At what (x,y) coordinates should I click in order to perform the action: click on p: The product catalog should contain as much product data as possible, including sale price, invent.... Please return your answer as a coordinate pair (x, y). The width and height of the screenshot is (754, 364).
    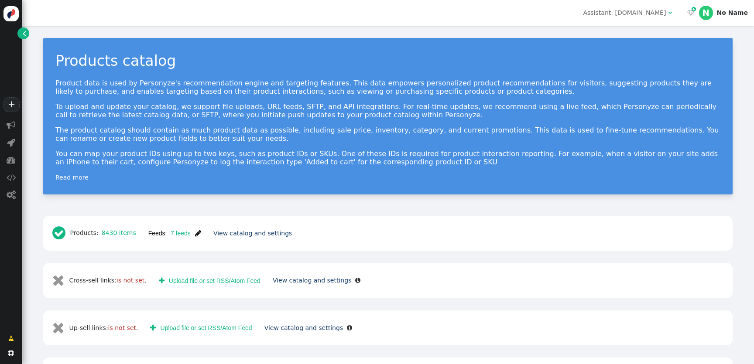
    Looking at the image, I should click on (388, 134).